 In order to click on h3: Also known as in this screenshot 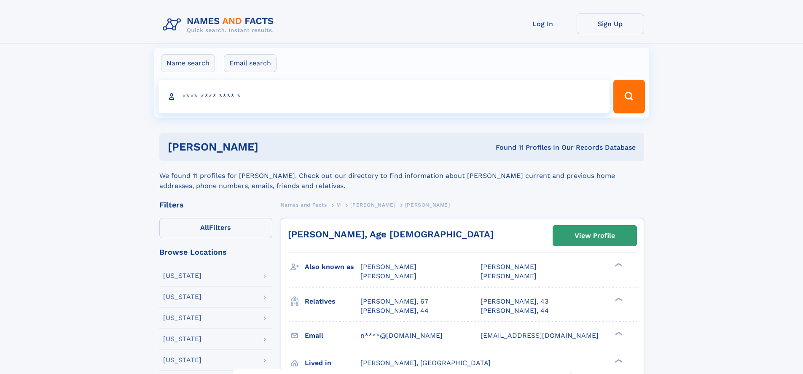, I will do `click(332, 267)`.